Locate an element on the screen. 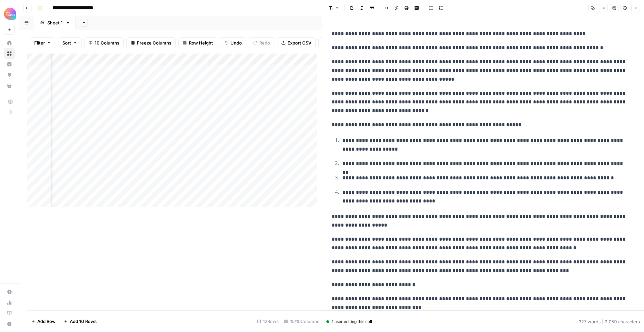 The image size is (644, 332). button: Workspace: Alliance is located at coordinates (9, 13).